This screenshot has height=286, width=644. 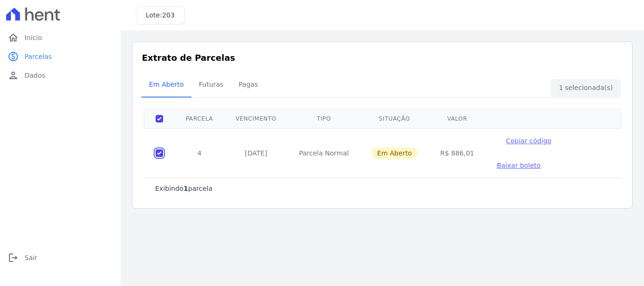 What do you see at coordinates (160, 15) in the screenshot?
I see `h3: Lote:` at bounding box center [160, 15].